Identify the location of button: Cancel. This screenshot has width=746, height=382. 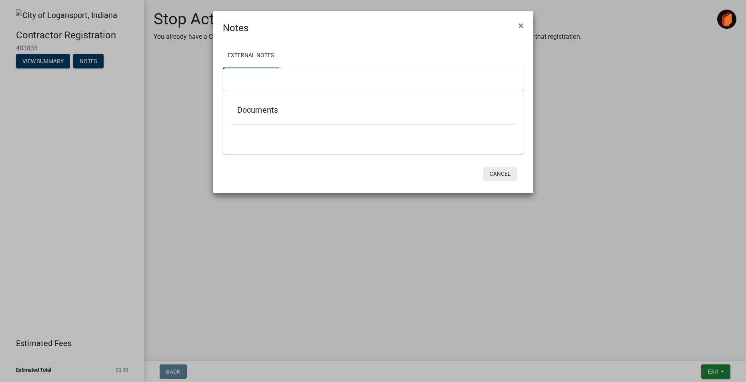
(500, 174).